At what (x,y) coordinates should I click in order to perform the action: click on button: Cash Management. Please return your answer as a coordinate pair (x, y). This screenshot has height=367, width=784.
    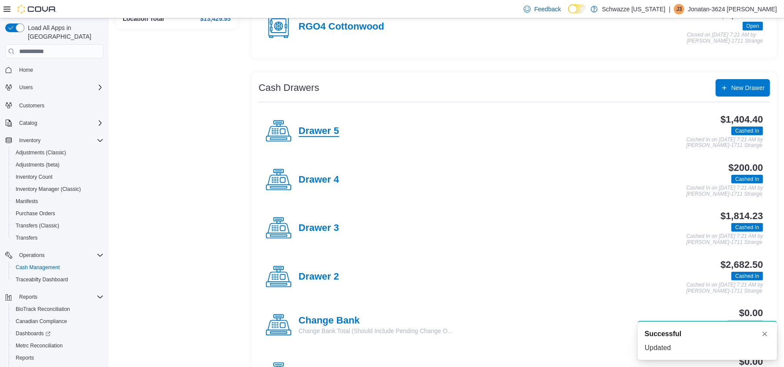
    Looking at the image, I should click on (58, 268).